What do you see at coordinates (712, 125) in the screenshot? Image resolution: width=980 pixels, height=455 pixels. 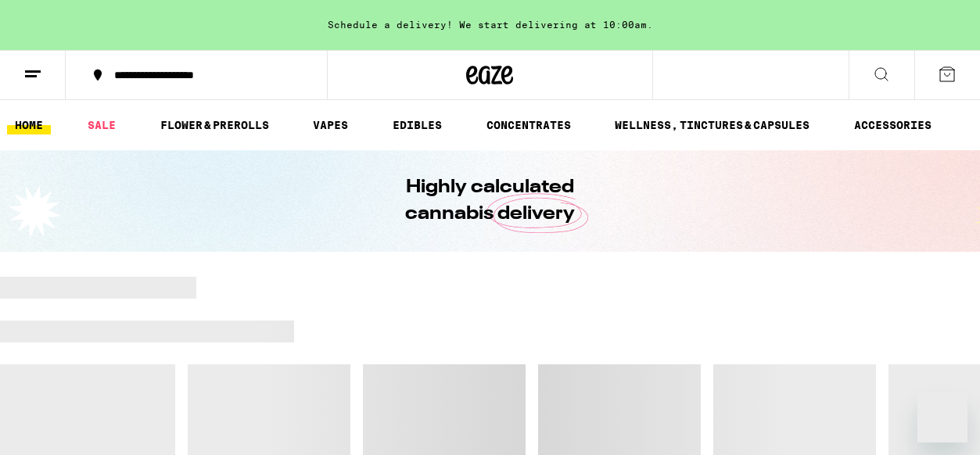 I see `a: WELLNESS, TINCTURES & CAPSULES` at bounding box center [712, 125].